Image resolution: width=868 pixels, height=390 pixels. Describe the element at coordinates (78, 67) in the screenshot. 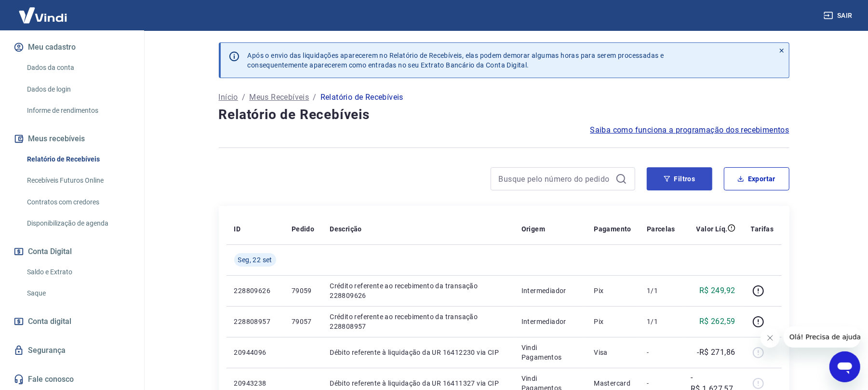

I see `a: Dados da conta` at that location.